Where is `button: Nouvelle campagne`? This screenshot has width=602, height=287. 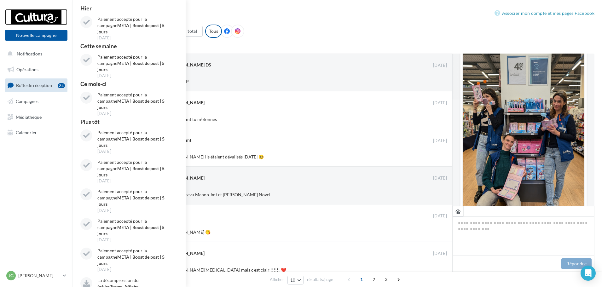
button: Nouvelle campagne is located at coordinates (36, 35).